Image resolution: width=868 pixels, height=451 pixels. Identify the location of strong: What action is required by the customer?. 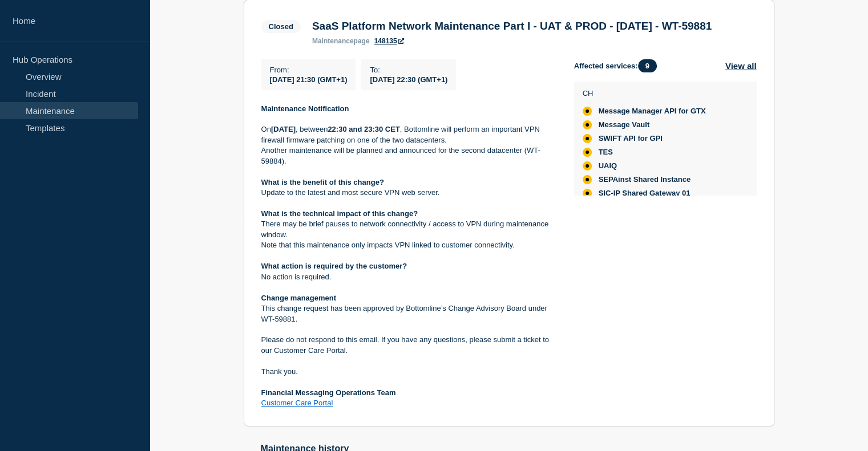
(334, 265).